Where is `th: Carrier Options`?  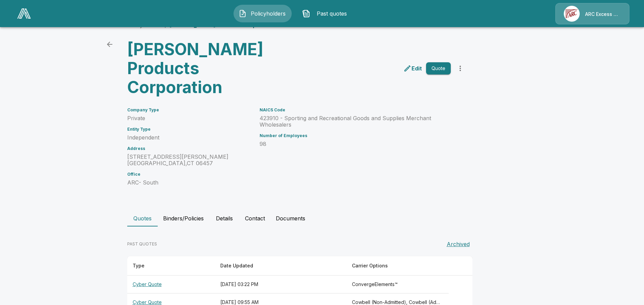
th: Carrier Options is located at coordinates (398, 266).